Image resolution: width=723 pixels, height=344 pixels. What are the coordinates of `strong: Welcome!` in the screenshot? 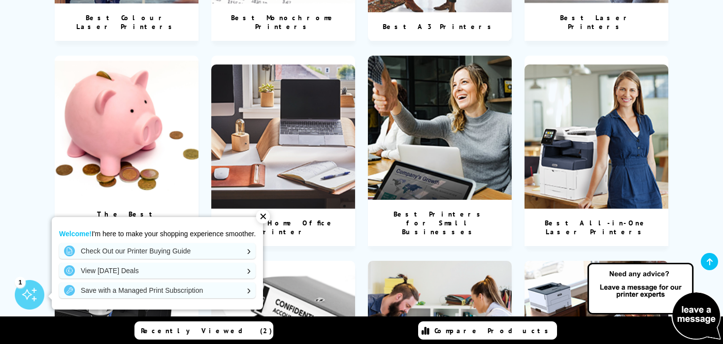 It's located at (75, 234).